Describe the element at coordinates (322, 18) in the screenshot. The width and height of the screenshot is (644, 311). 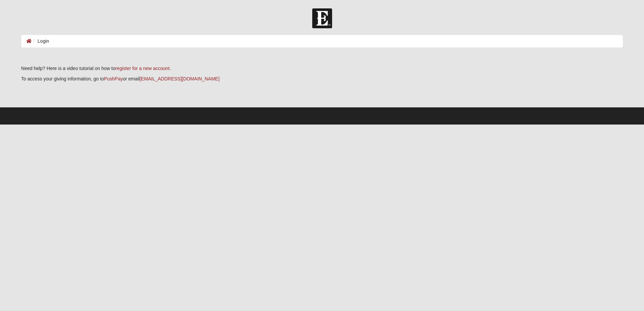
I see `img: Church of Eleven22 Logo` at that location.